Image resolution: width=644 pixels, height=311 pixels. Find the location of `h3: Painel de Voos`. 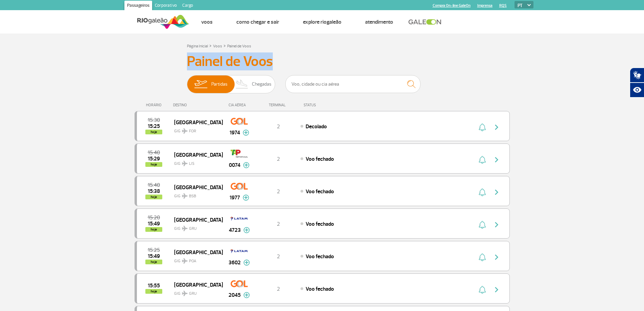

h3: Painel de Voos is located at coordinates (322, 61).